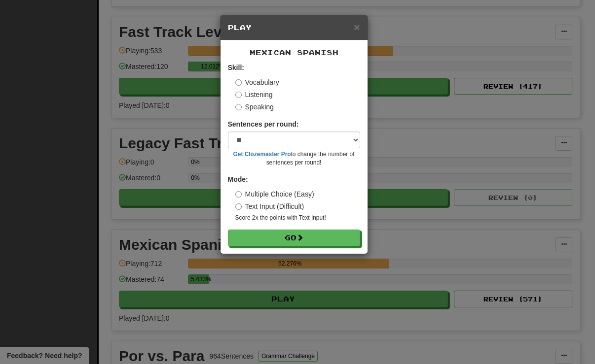 The image size is (595, 364). I want to click on label: Vocabulary, so click(257, 83).